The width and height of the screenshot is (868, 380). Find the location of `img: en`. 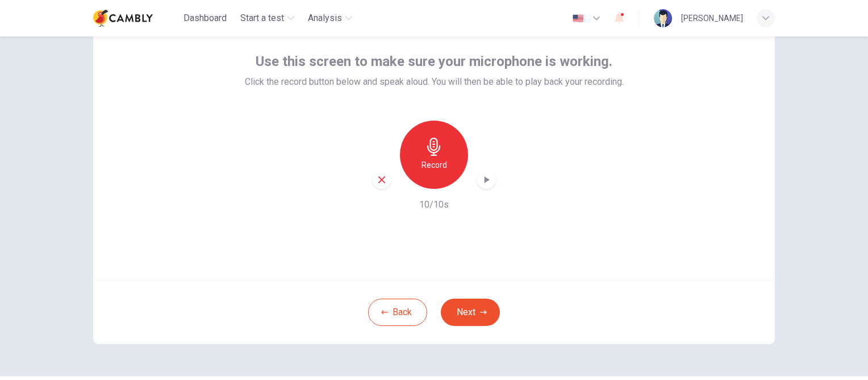

img: en is located at coordinates (578, 18).